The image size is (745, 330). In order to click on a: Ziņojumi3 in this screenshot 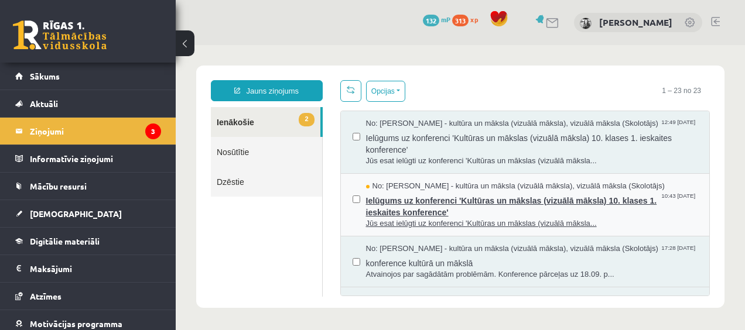, I will do `click(88, 131)`.